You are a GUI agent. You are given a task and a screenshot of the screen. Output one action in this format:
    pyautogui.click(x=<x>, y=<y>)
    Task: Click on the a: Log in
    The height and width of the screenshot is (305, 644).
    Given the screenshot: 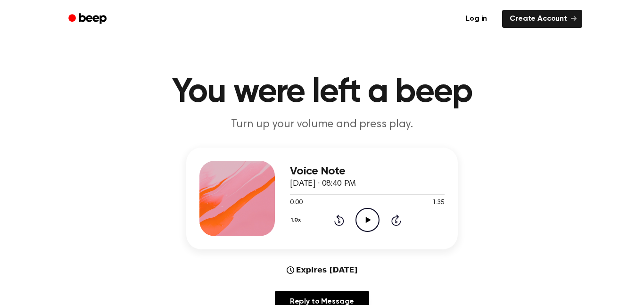 What is the action you would take?
    pyautogui.click(x=476, y=19)
    